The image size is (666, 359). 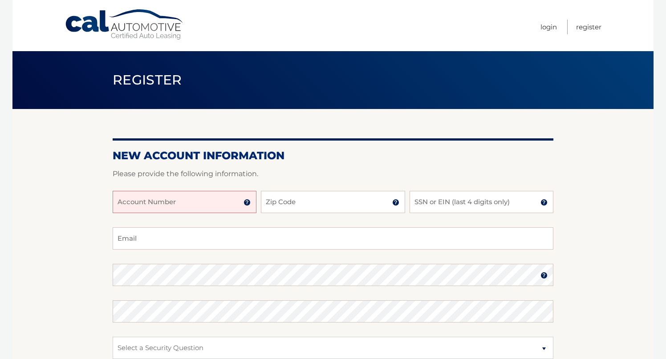 What do you see at coordinates (332, 202) in the screenshot?
I see `input: Zip Code` at bounding box center [332, 202].